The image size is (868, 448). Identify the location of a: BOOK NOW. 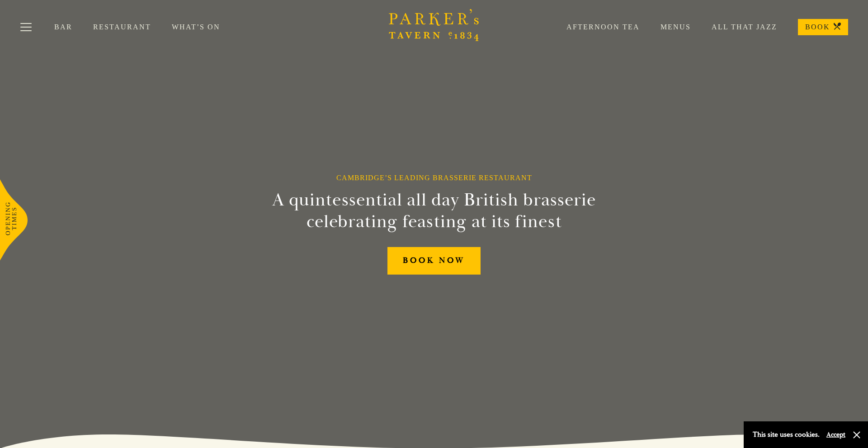
(434, 261).